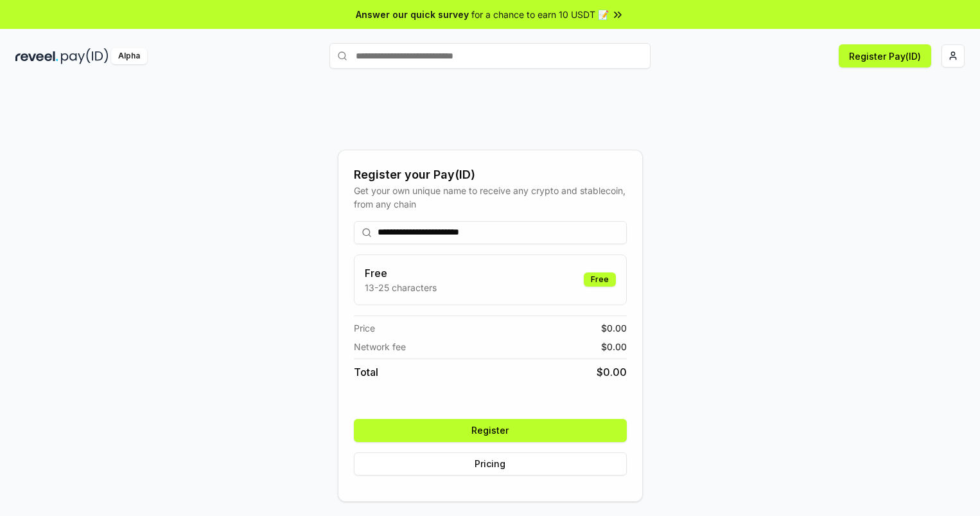 This screenshot has width=980, height=516. What do you see at coordinates (490, 197) in the screenshot?
I see `div: Get your own unique name to receive any crypto and stablecoin, from any chain` at bounding box center [490, 197].